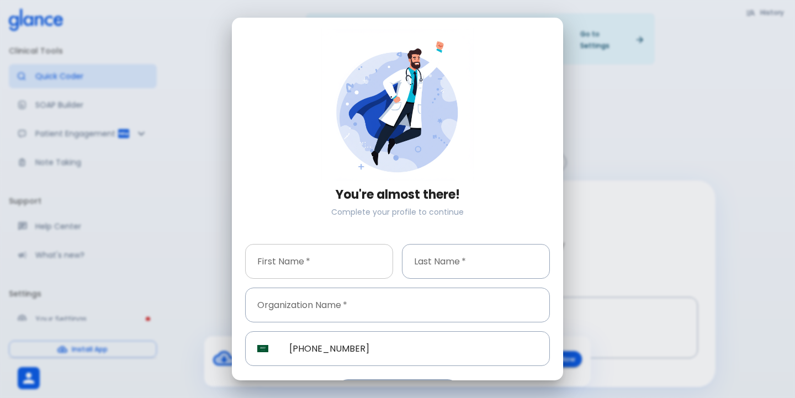  Describe the element at coordinates (397, 212) in the screenshot. I see `p: Complete your profile to continue` at that location.